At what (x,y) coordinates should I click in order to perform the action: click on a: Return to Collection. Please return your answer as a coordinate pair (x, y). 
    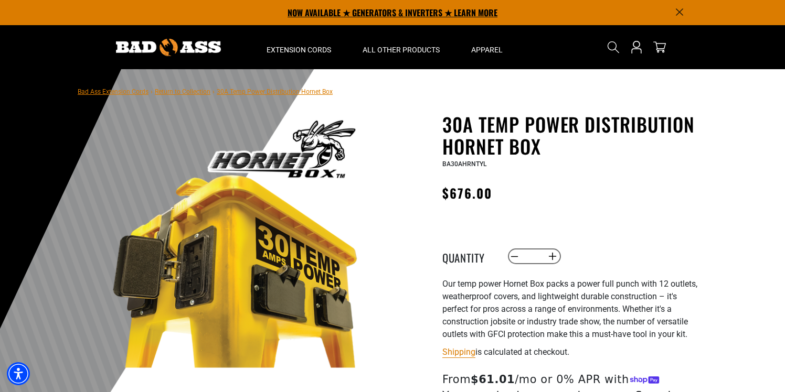
    Looking at the image, I should click on (183, 92).